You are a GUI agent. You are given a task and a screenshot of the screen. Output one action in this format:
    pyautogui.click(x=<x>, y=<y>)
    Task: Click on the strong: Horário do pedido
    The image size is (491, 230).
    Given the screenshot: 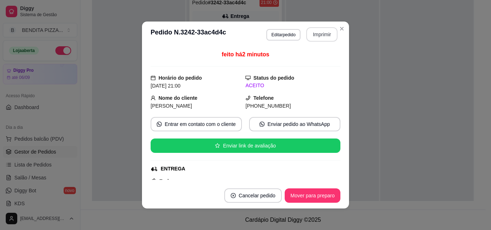 What is the action you would take?
    pyautogui.click(x=180, y=78)
    